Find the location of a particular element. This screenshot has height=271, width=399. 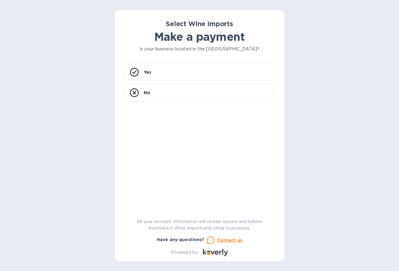

p: Yes is located at coordinates (147, 72).